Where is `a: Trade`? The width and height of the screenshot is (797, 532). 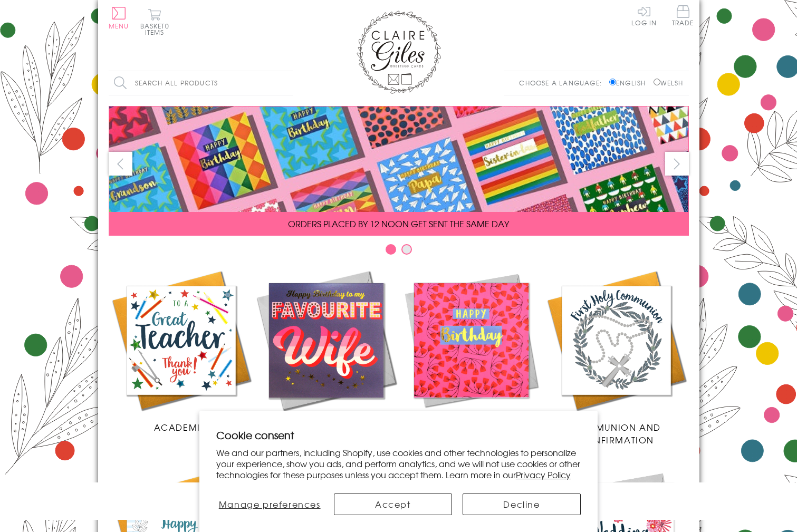
a: Trade is located at coordinates (683, 17).